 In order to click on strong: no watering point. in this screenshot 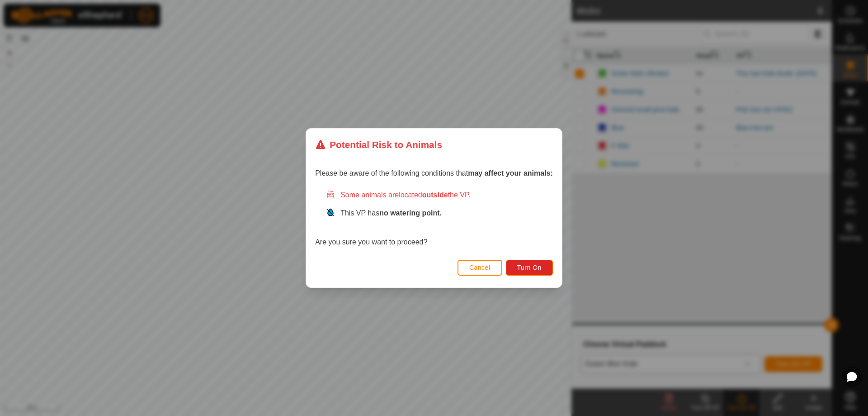, I will do `click(410, 213)`.